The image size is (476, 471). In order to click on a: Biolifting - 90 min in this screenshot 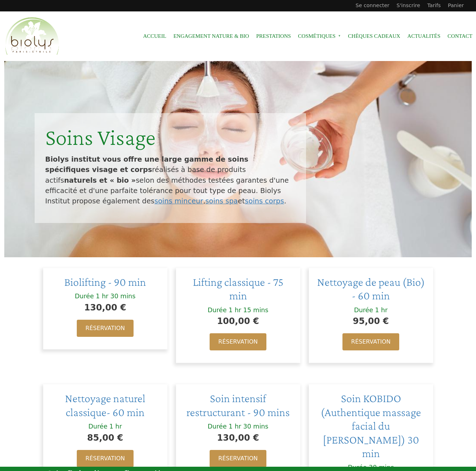, I will do `click(105, 282)`.